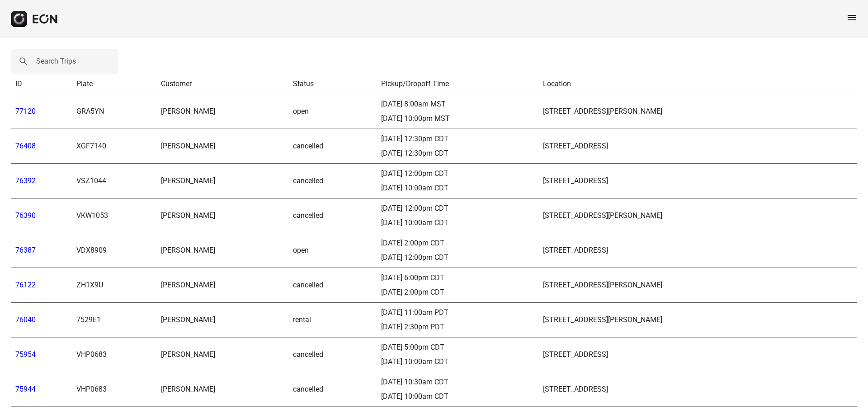 The height and width of the screenshot is (411, 868). I want to click on a: 75944, so click(25, 389).